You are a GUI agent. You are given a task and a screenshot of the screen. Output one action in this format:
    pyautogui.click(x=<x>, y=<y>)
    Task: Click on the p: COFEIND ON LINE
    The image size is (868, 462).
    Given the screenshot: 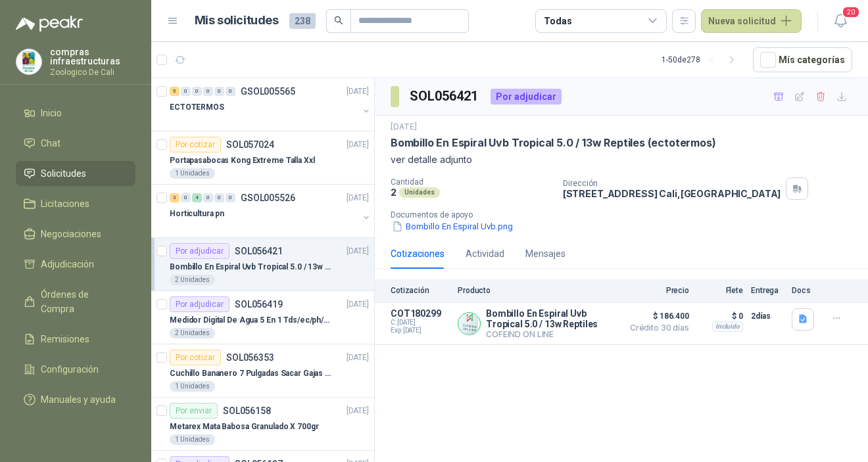 What is the action you would take?
    pyautogui.click(x=550, y=334)
    